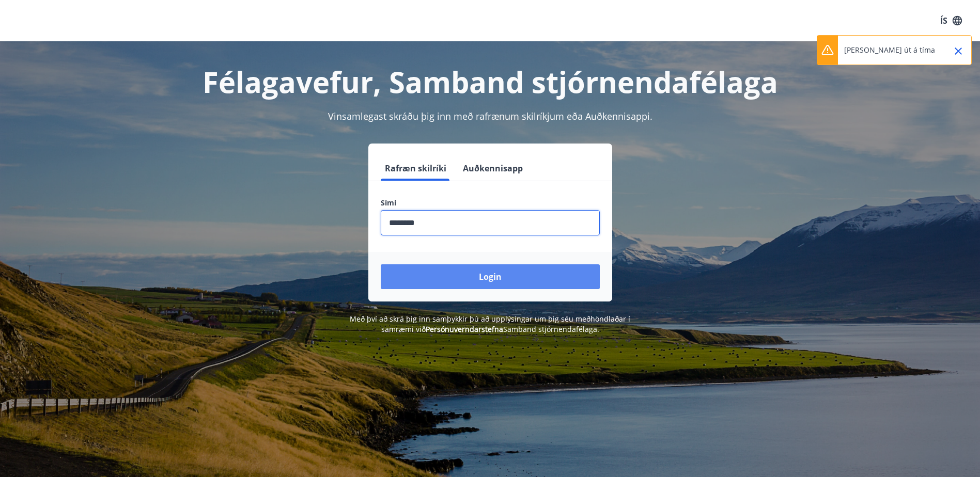  Describe the element at coordinates (490, 203) in the screenshot. I see `label: Sími` at that location.